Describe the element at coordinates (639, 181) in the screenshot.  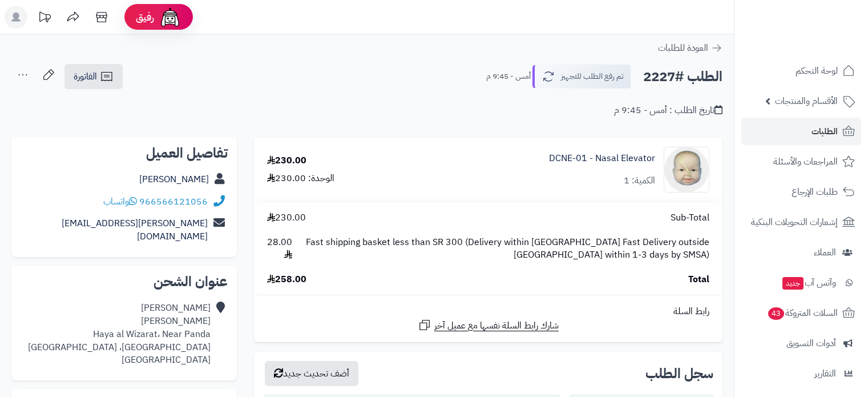
I see `div: الكمية: 1` at that location.